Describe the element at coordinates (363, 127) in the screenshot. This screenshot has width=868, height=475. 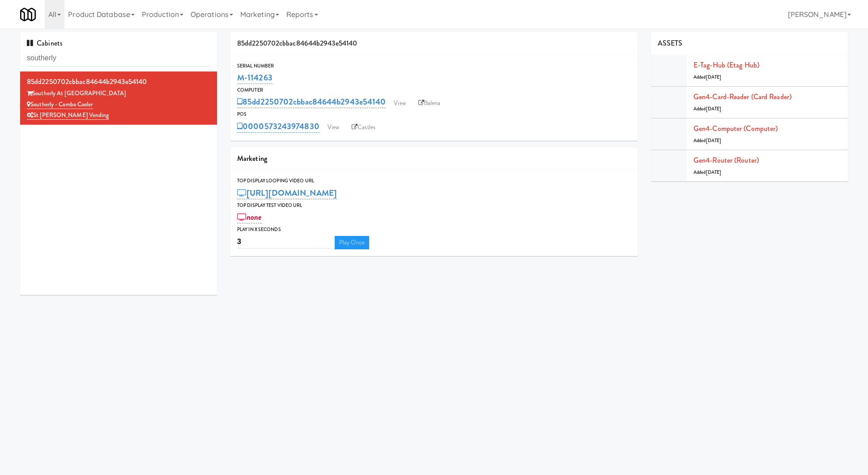
I see `a: Castles` at that location.